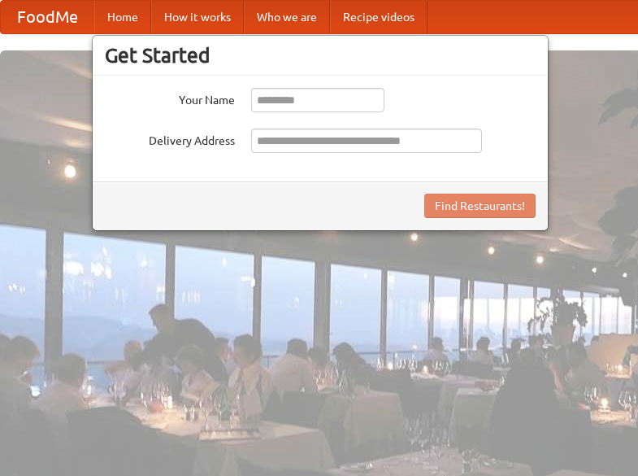 The image size is (638, 476). What do you see at coordinates (123, 17) in the screenshot?
I see `a: Home` at bounding box center [123, 17].